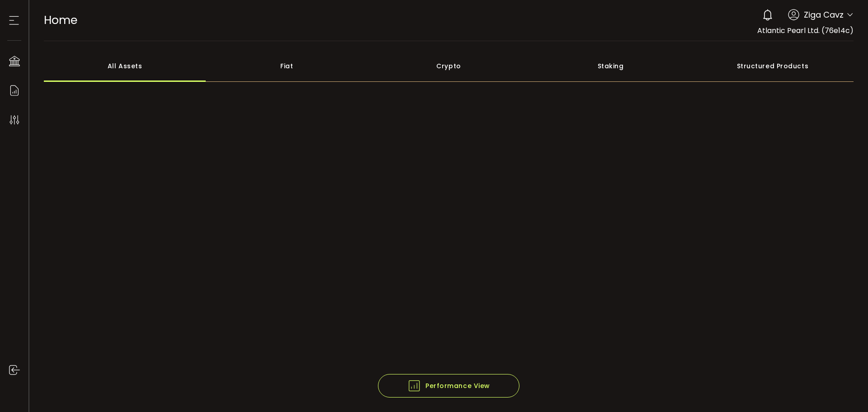 The height and width of the screenshot is (412, 868). I want to click on span: Ziga Cavz, so click(823, 14).